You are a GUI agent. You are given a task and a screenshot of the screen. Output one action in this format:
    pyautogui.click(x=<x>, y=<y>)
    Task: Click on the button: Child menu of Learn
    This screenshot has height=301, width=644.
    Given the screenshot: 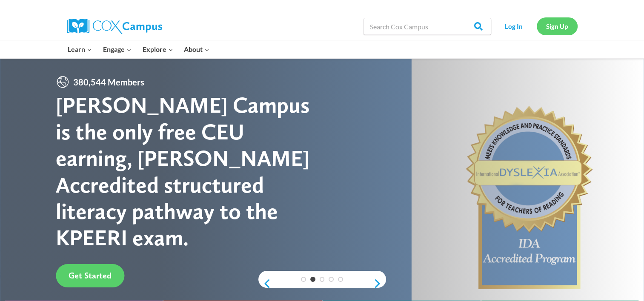 What is the action you would take?
    pyautogui.click(x=80, y=49)
    